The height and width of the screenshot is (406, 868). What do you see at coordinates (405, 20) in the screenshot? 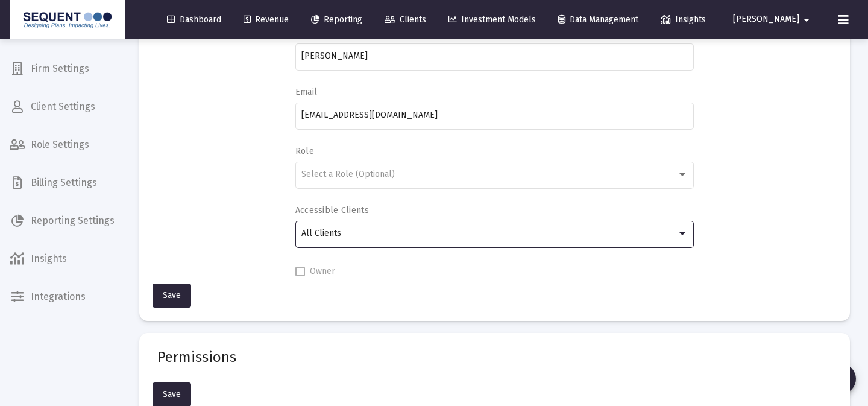
I see `a: Clients` at bounding box center [405, 20].